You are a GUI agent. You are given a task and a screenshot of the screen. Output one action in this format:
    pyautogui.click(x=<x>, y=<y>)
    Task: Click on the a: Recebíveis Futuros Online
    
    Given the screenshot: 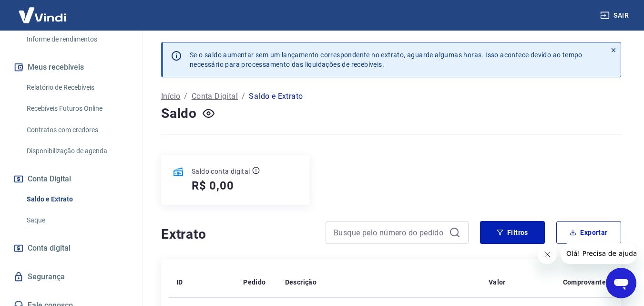 What is the action you would take?
    pyautogui.click(x=77, y=108)
    